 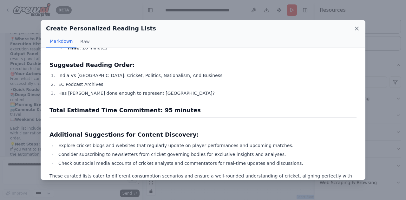 What do you see at coordinates (203, 110) in the screenshot?
I see `h3: Total Estimated Time Commitment: 95 minutes` at bounding box center [203, 110].